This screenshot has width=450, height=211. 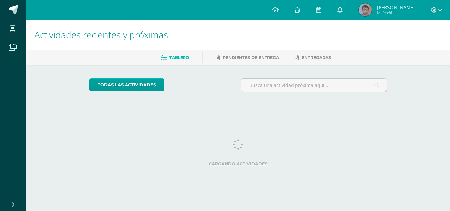 I want to click on span: Pendientes de entrega, so click(x=251, y=57).